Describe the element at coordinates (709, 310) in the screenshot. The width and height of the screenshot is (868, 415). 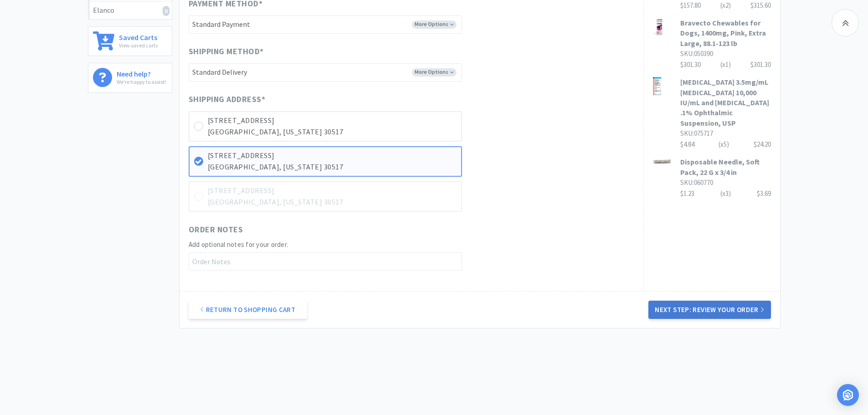
I see `button: Next Step: Review Your Order` at that location.